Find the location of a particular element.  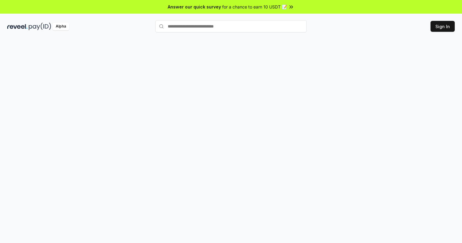

div: Alpha is located at coordinates (61, 26).